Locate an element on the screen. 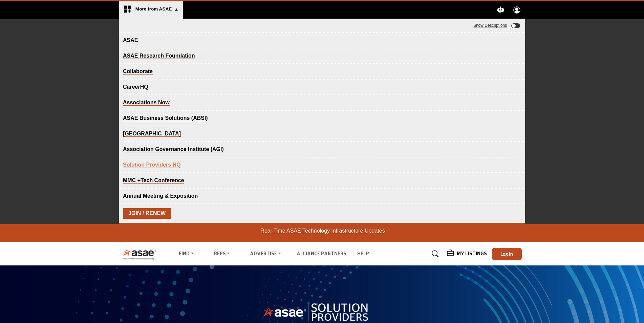  a: Join / Renew - opens in new tab is located at coordinates (147, 214).